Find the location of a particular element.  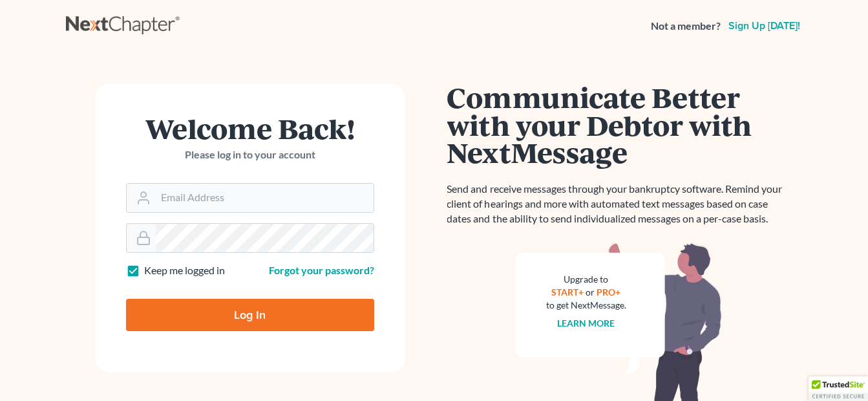

input: Email Address is located at coordinates (264, 198).